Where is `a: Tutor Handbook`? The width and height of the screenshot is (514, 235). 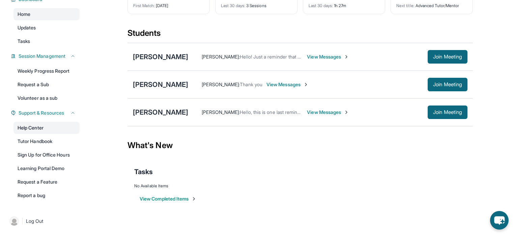 a: Tutor Handbook is located at coordinates (47, 141).